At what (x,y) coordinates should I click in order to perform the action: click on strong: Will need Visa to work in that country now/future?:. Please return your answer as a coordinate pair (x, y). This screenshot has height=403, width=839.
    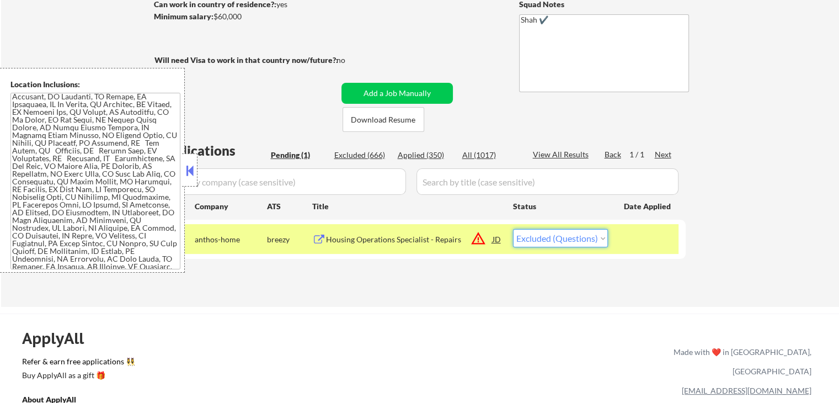
    Looking at the image, I should click on (246, 60).